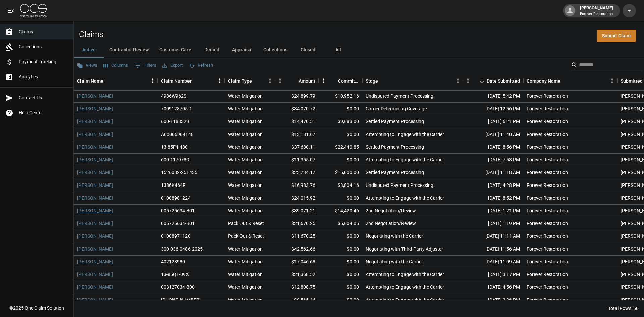  Describe the element at coordinates (175, 160) in the screenshot. I see `div: 600-1179789` at that location.